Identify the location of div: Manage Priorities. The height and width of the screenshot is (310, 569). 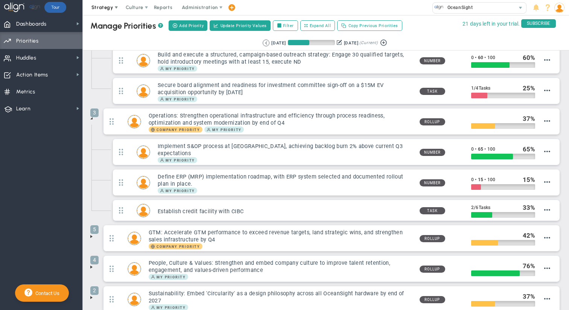
(126, 26).